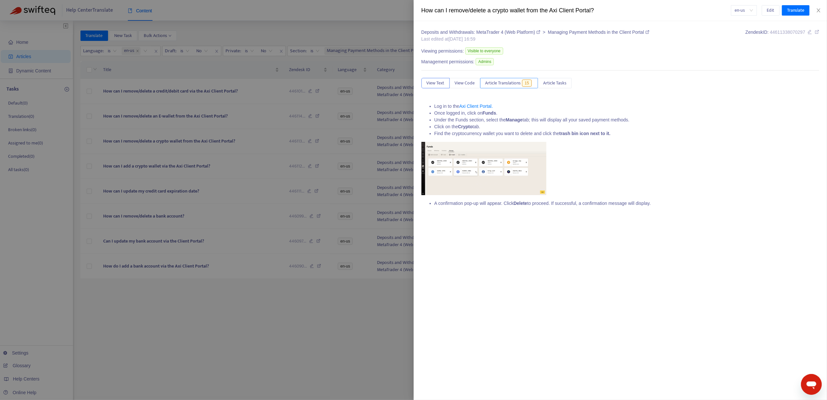  What do you see at coordinates (576, 10) in the screenshot?
I see `div: How can I remove/delete a crypto wallet from the Axi Client Portal?` at bounding box center [576, 10].